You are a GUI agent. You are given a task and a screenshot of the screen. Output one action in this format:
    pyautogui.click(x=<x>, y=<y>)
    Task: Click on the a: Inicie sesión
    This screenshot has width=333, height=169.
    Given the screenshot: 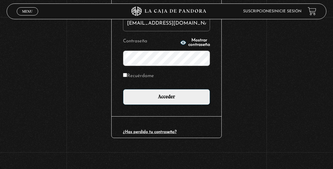 What is the action you would take?
    pyautogui.click(x=288, y=11)
    